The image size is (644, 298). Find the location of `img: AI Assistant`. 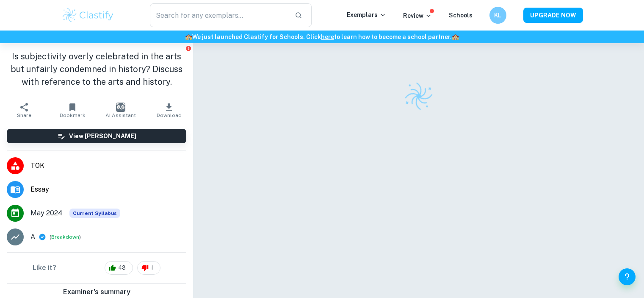

img: AI Assistant is located at coordinates (120, 107).